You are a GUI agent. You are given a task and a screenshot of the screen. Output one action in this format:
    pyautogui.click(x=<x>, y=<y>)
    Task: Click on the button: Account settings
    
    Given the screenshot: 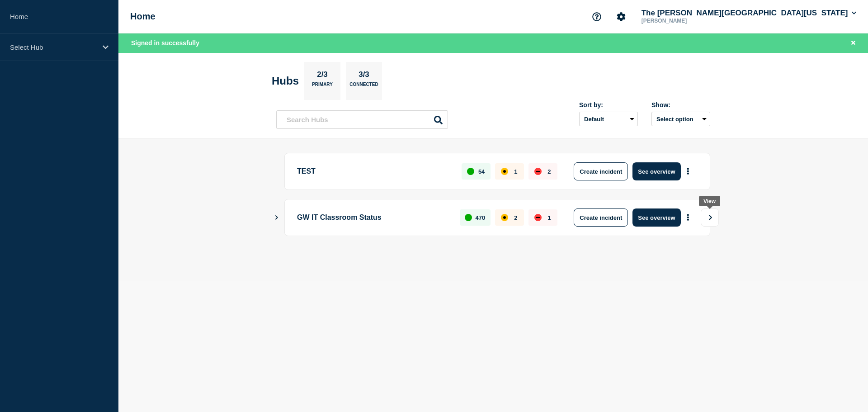 What is the action you would take?
    pyautogui.click(x=621, y=17)
    